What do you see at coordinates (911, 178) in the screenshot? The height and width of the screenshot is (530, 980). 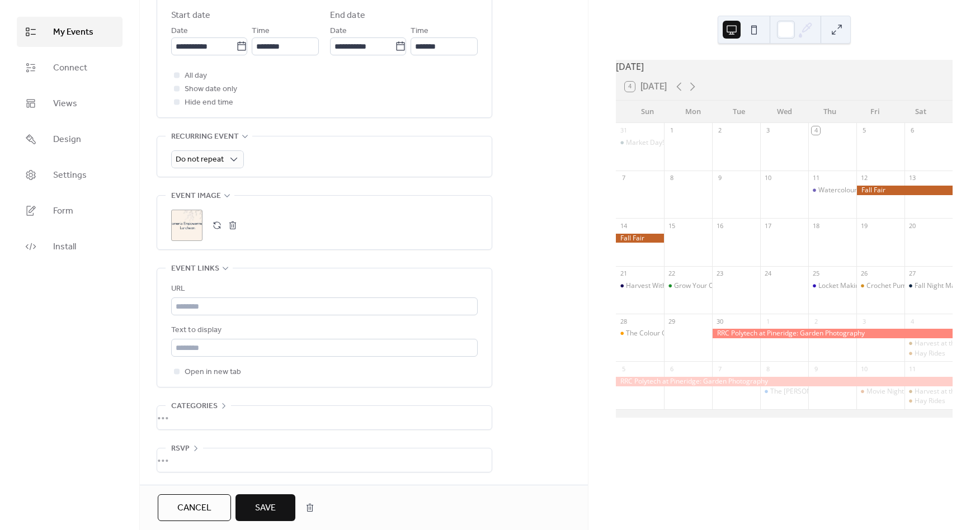 I see `div: 13` at bounding box center [911, 178].